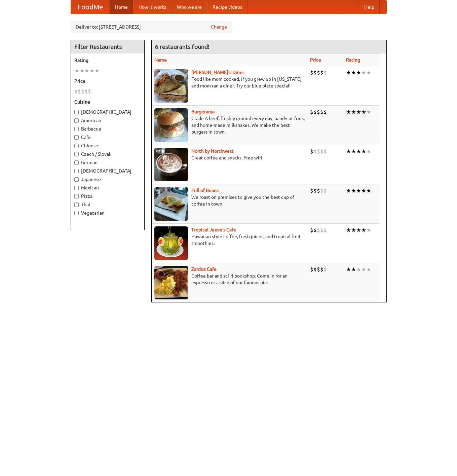 The height and width of the screenshot is (476, 457). I want to click on a: Price, so click(316, 60).